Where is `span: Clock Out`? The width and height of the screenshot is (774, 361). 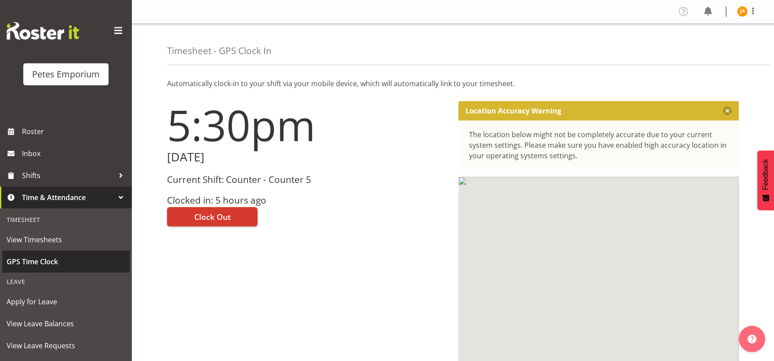
span: Clock Out is located at coordinates (212, 217).